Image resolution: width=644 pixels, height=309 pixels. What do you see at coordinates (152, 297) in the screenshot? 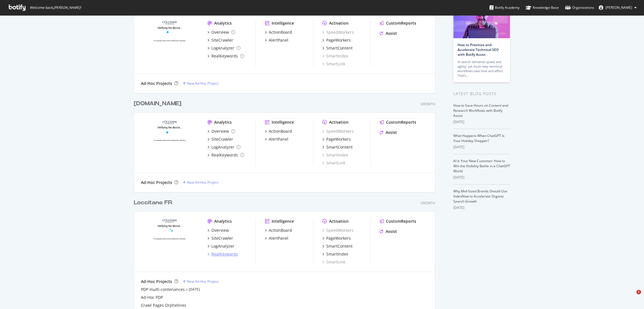
I see `a: Ad-Hoc PDP` at bounding box center [152, 297].